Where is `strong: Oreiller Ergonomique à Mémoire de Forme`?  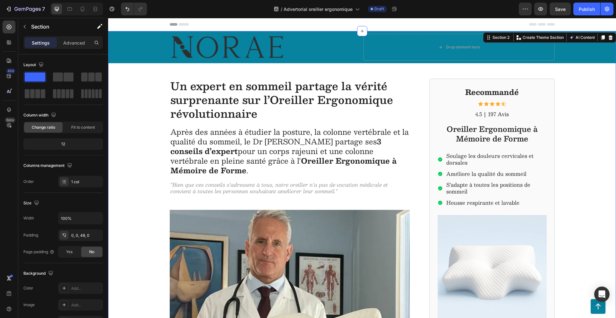 strong: Oreiller Ergonomique à Mémoire de Forme is located at coordinates (175, 147).